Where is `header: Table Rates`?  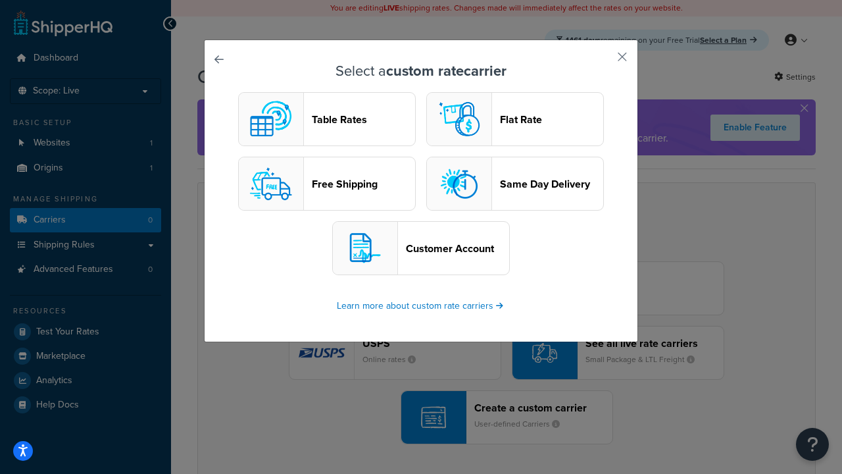
header: Table Rates is located at coordinates (363, 119).